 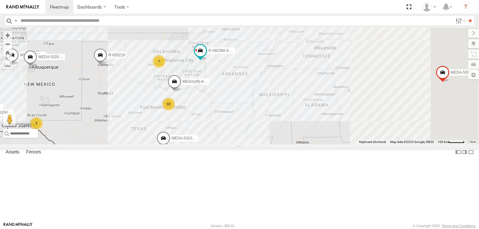 I want to click on button: Zoom in, so click(x=8, y=35).